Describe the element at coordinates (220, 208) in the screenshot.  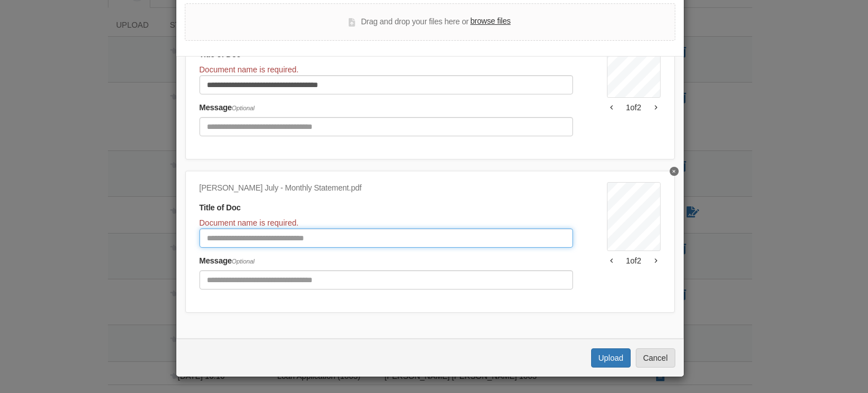
I see `label: Title of Doc` at that location.